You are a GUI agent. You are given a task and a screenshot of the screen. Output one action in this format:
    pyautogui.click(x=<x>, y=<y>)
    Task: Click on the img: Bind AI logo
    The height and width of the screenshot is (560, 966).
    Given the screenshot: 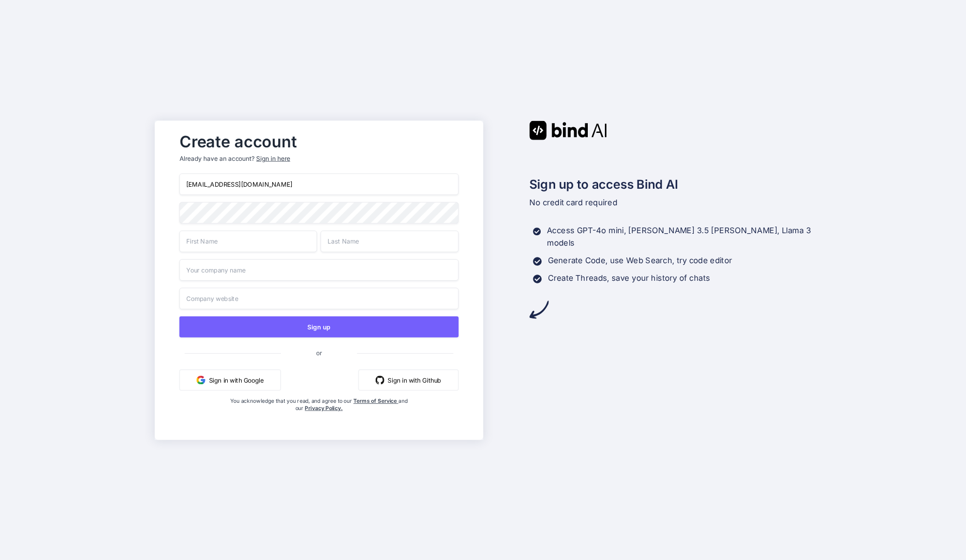 What is the action you would take?
    pyautogui.click(x=568, y=130)
    